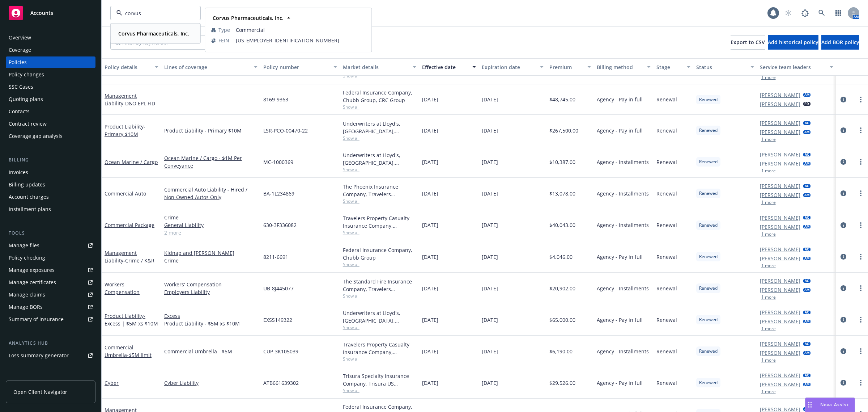 Image resolution: width=868 pixels, height=412 pixels. I want to click on a: Commercial Auto Liability - Hired / Non-Owned Autos Only, so click(211, 193).